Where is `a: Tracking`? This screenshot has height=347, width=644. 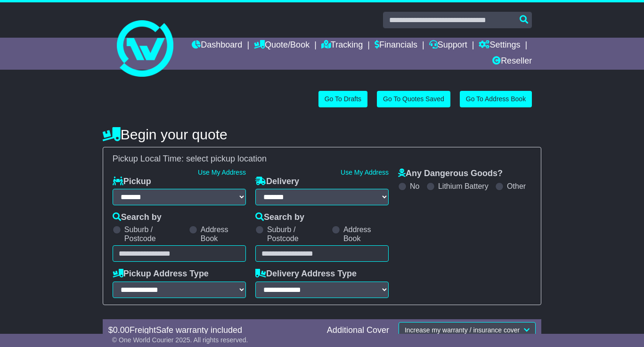
a: Tracking is located at coordinates (342, 46).